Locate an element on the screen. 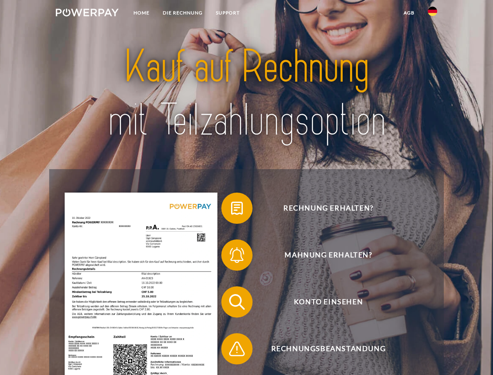 The image size is (493, 375). a: agb is located at coordinates (409, 13).